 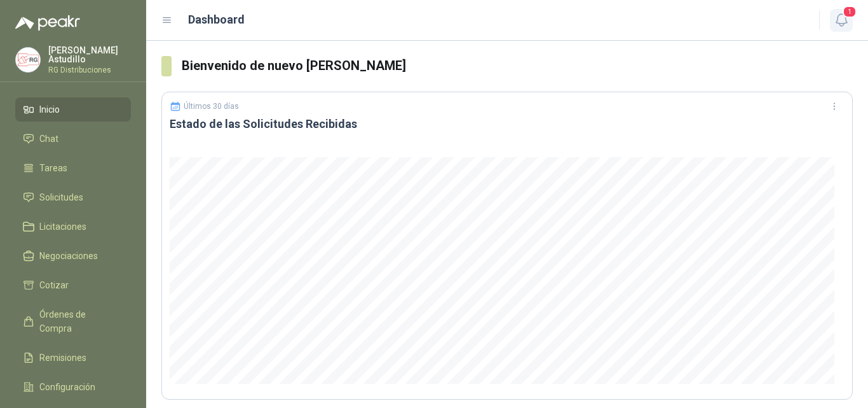 What do you see at coordinates (48, 23) in the screenshot?
I see `img: Logo peakr` at bounding box center [48, 23].